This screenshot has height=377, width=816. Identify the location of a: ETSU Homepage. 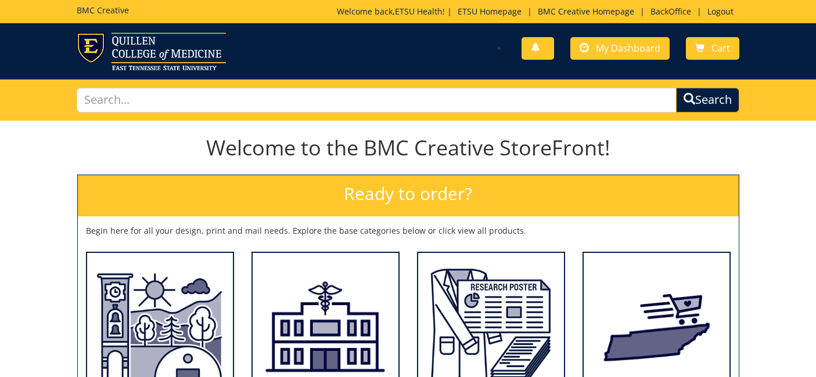
(490, 11).